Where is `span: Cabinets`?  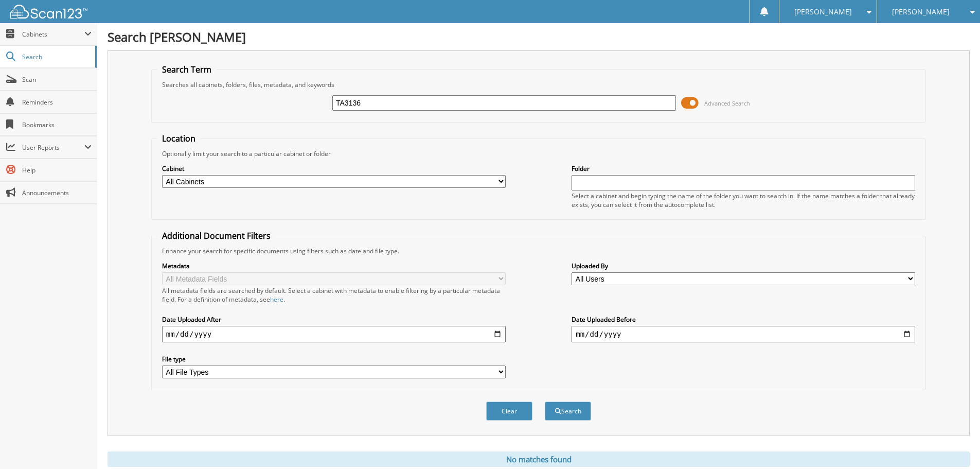
span: Cabinets is located at coordinates (53, 34).